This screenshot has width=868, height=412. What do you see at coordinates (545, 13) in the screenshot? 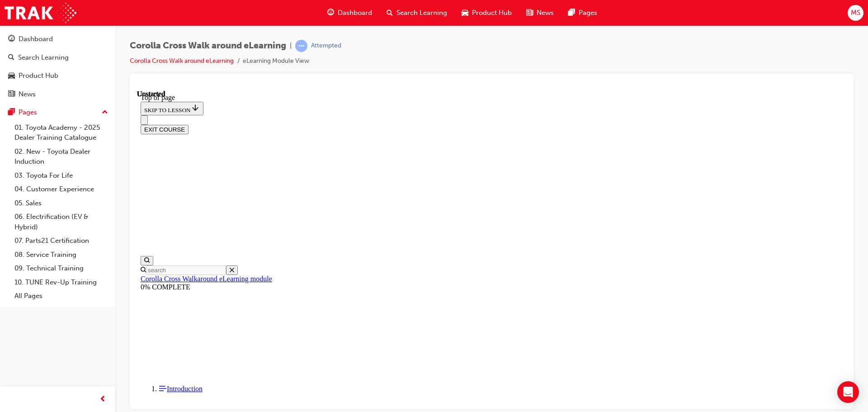
I see `span: News` at bounding box center [545, 13].